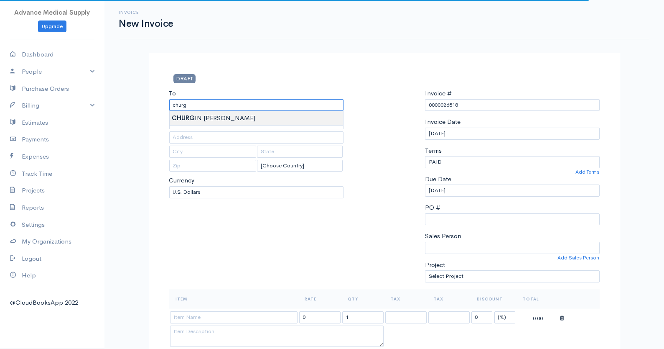 Image resolution: width=664 pixels, height=349 pixels. Describe the element at coordinates (494, 299) in the screenshot. I see `th: Discount` at that location.